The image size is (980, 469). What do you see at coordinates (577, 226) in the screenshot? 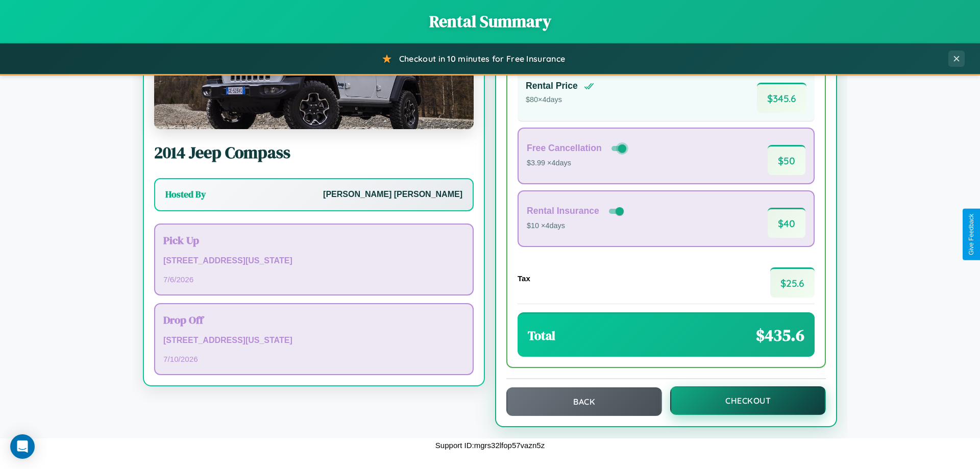
I see `p: $10 × 4 days` at bounding box center [577, 226].